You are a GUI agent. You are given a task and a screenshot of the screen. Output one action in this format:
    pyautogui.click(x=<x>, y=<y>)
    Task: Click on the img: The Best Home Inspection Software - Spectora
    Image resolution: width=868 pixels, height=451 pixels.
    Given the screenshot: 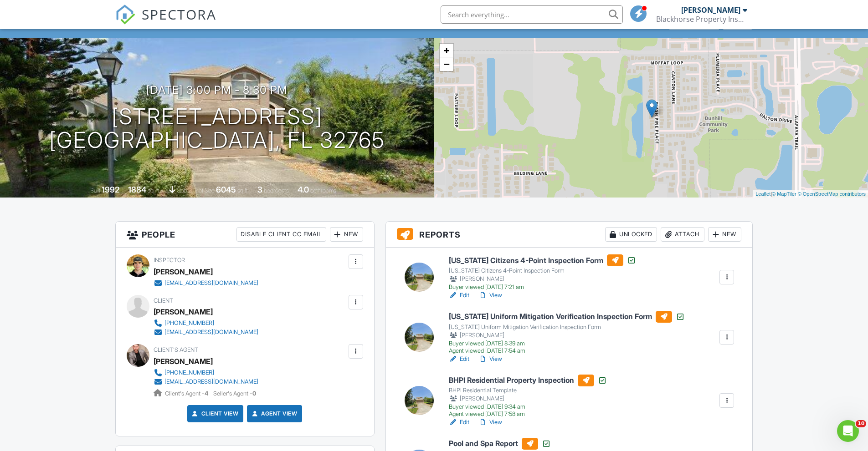 What is the action you would take?
    pyautogui.click(x=125, y=15)
    